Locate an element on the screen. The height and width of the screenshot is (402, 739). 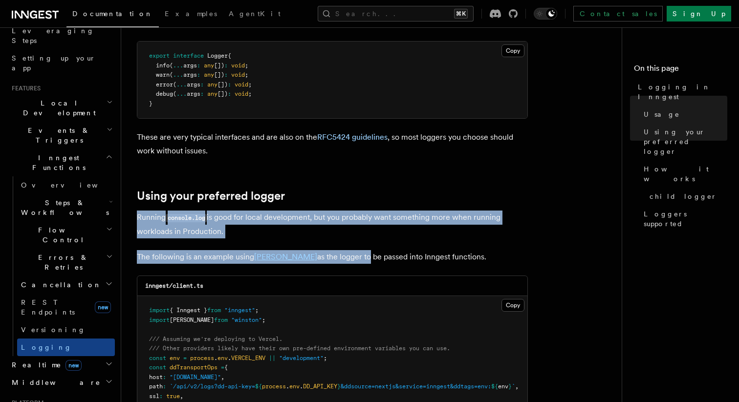
span: Logging is located at coordinates (46, 347).